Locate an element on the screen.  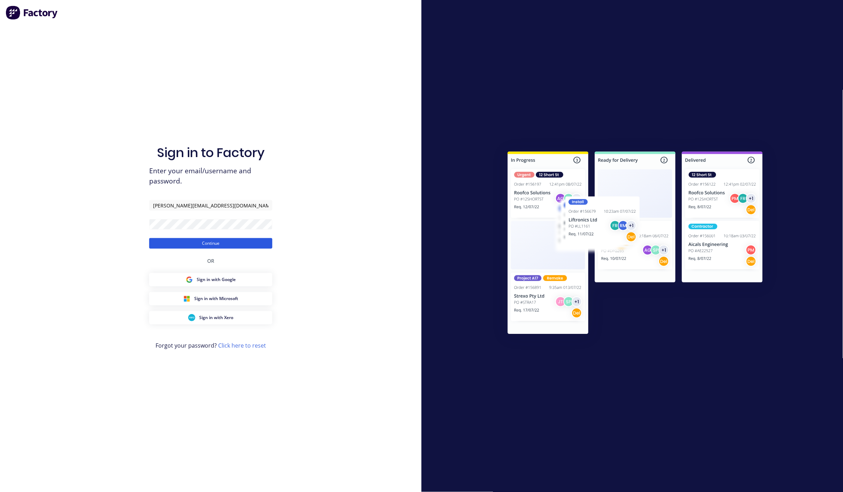
span: Sign in with Microsoft is located at coordinates (216, 298).